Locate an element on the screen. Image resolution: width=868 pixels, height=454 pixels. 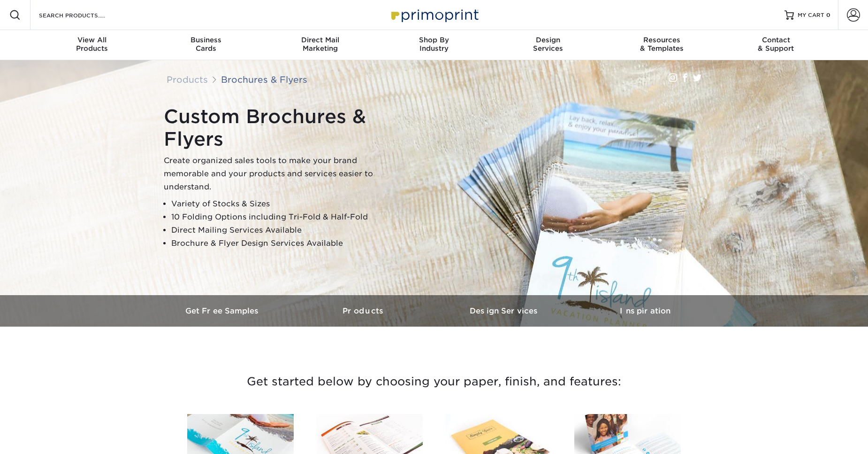
h3: Products is located at coordinates (363, 311).